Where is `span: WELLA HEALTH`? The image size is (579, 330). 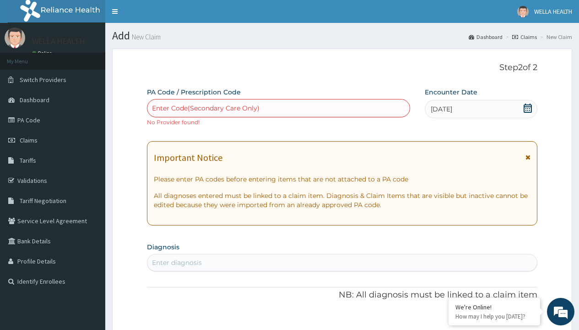 span: WELLA HEALTH is located at coordinates (553, 11).